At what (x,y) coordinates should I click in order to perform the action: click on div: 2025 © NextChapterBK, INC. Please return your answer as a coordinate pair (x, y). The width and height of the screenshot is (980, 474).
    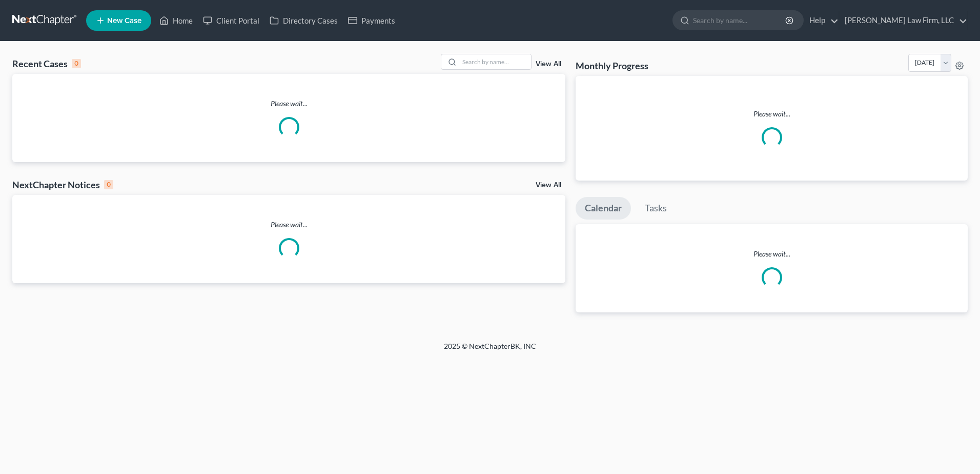
    Looking at the image, I should click on (490, 350).